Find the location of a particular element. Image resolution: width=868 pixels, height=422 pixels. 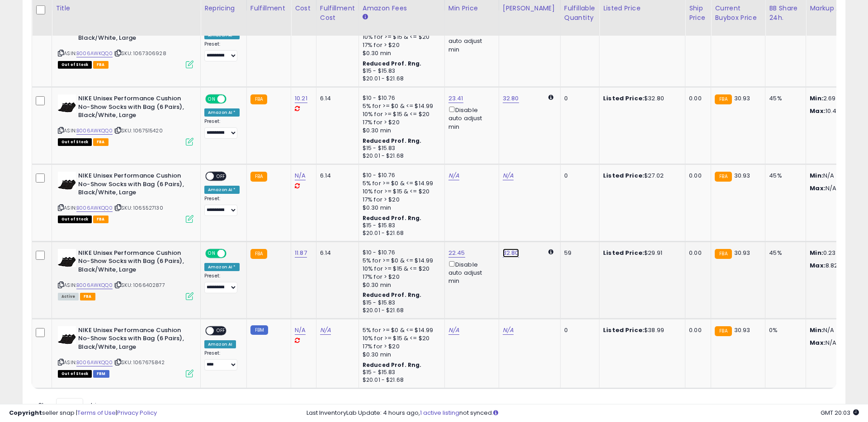

small: FBM is located at coordinates (259, 330).